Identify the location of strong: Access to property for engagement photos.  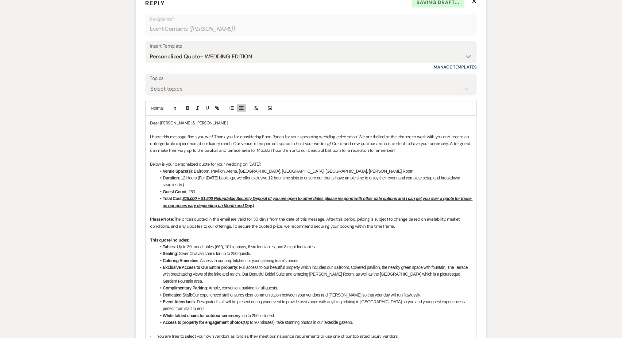
(203, 322).